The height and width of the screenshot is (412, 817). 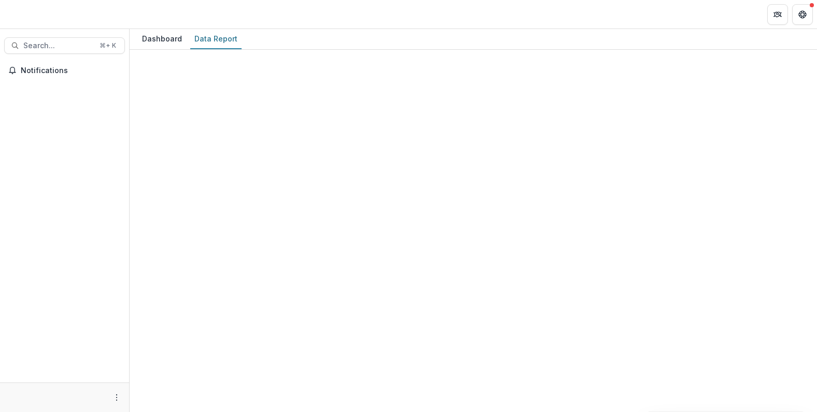 I want to click on a: Dashboard, so click(x=162, y=39).